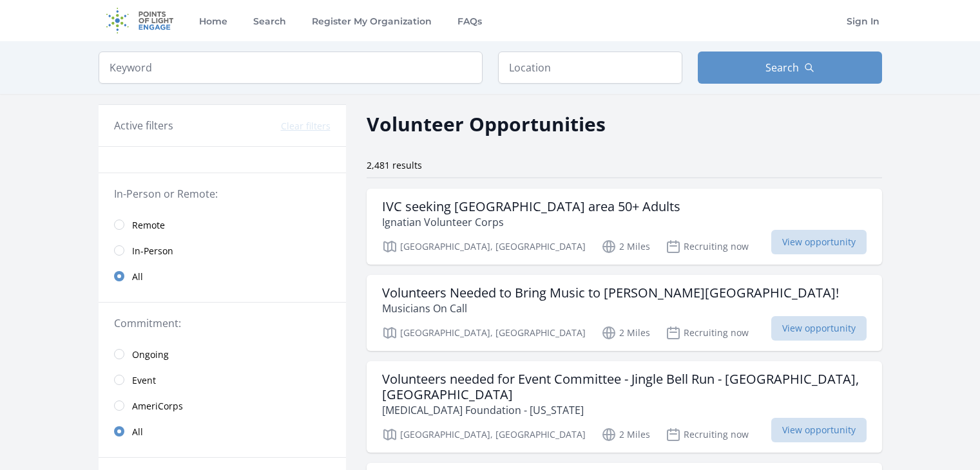 Image resolution: width=980 pixels, height=470 pixels. I want to click on h2: Volunteer Opportunities, so click(486, 123).